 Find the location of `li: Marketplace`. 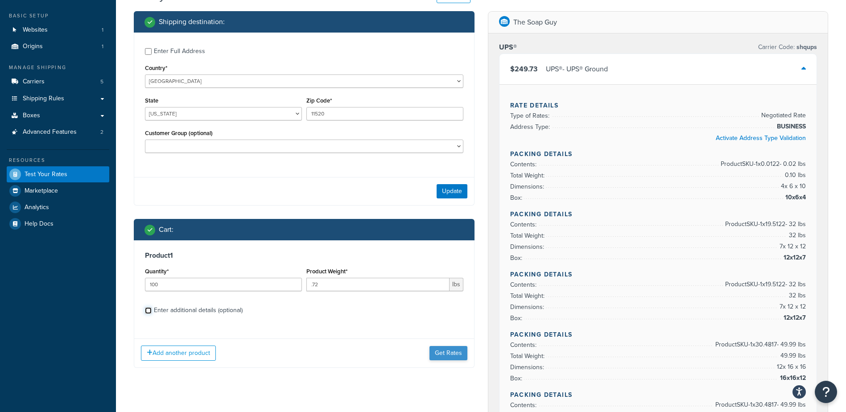

li: Marketplace is located at coordinates (58, 191).